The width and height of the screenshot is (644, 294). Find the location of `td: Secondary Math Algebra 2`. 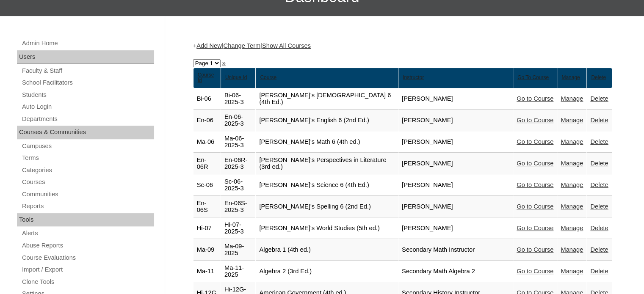

td: Secondary Math Algebra 2 is located at coordinates (456, 271).